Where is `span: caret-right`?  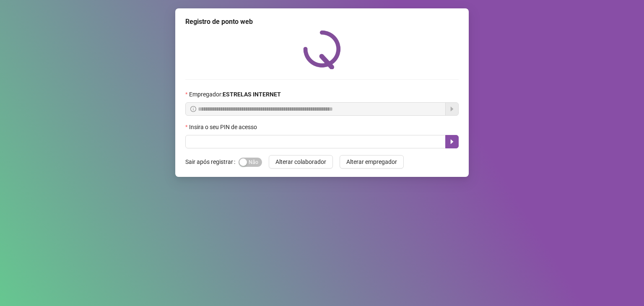 span: caret-right is located at coordinates (452, 142).